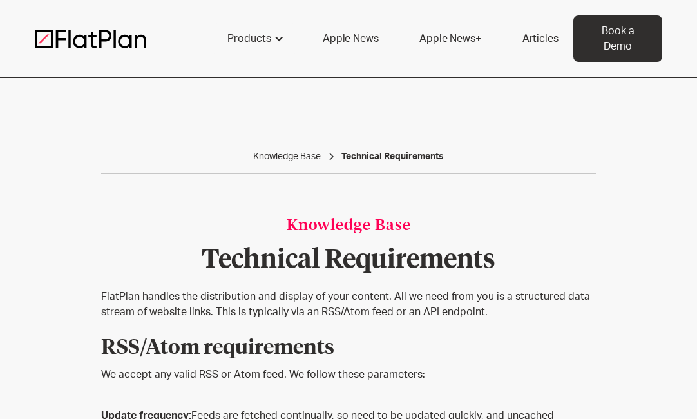 The width and height of the screenshot is (697, 419). What do you see at coordinates (541, 39) in the screenshot?
I see `a: Articles` at bounding box center [541, 39].